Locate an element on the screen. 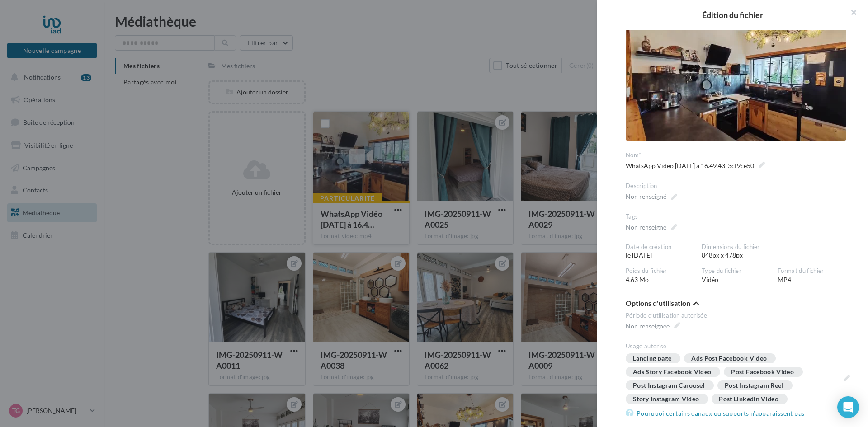 The image size is (868, 427). div: Dimensions du fichier is located at coordinates (774, 247).